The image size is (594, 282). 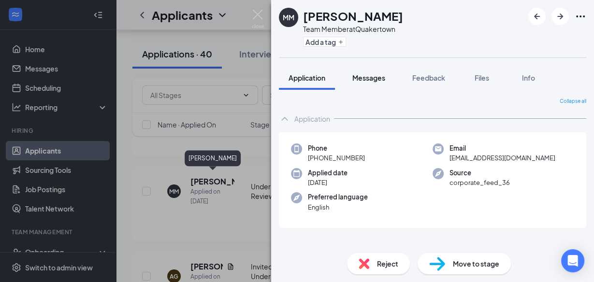 What do you see at coordinates (387, 264) in the screenshot?
I see `span: Reject` at bounding box center [387, 264].